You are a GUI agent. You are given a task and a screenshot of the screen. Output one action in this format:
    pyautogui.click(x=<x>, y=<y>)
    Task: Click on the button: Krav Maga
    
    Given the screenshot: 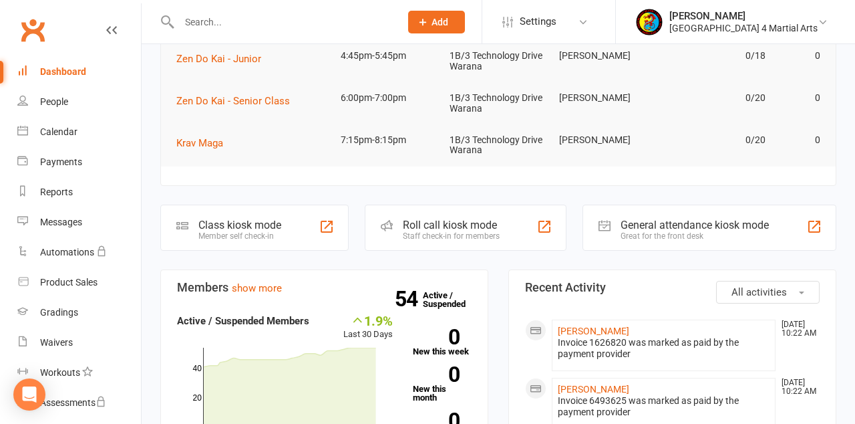 What is the action you would take?
    pyautogui.click(x=204, y=143)
    